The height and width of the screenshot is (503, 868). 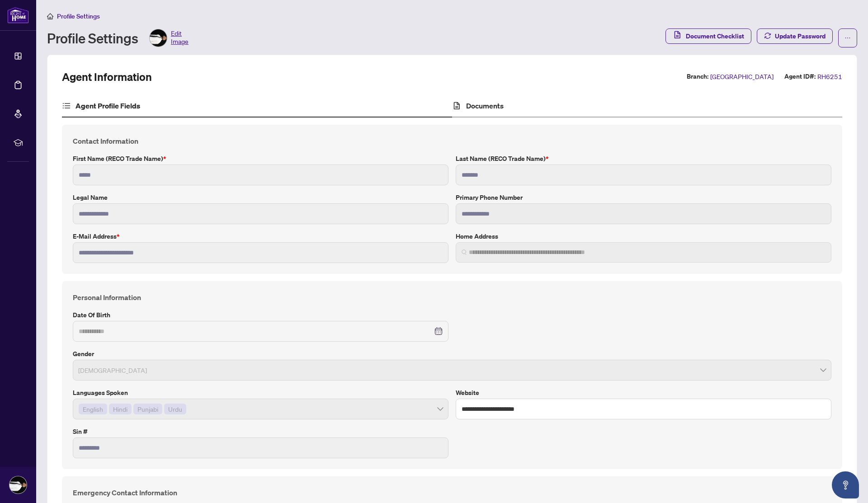 I want to click on div: Profile Settings, so click(x=118, y=38).